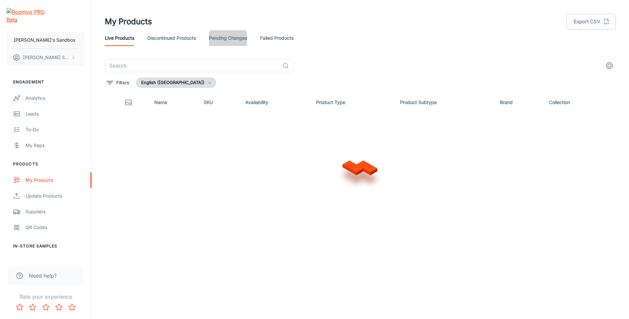  Describe the element at coordinates (55, 98) in the screenshot. I see `div: Analytics` at that location.